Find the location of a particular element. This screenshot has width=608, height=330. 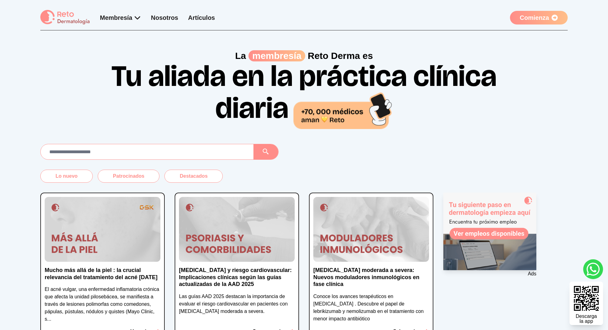

img: Ad - web | home | side | reto dermatologia bolsa de empleo | 2025-08-28 | 1 is located at coordinates (490, 231).